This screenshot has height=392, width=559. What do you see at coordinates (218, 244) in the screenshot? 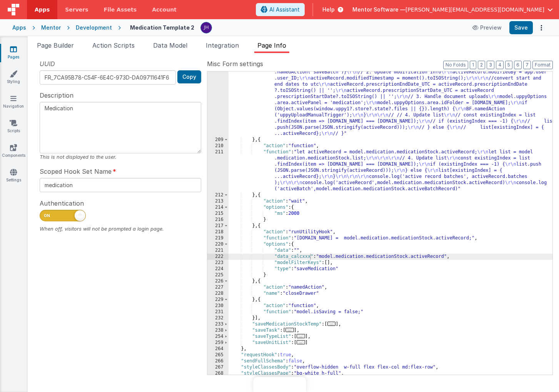
I see `div: 220` at bounding box center [218, 244].